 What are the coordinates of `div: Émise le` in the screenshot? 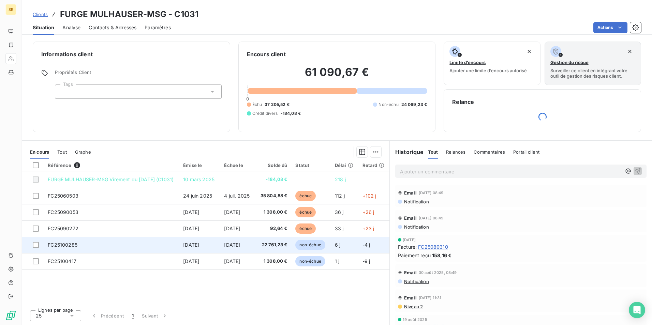 It's located at (199, 165).